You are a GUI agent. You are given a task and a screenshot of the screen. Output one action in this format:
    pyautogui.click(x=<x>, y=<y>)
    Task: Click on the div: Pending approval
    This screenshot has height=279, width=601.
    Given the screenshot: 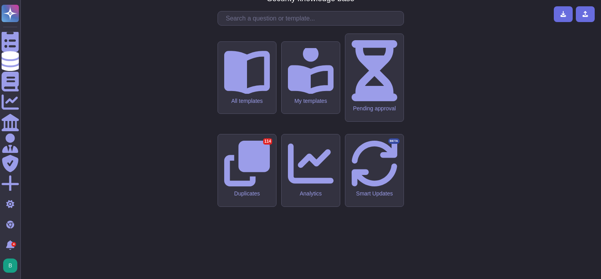 What is the action you would take?
    pyautogui.click(x=374, y=108)
    